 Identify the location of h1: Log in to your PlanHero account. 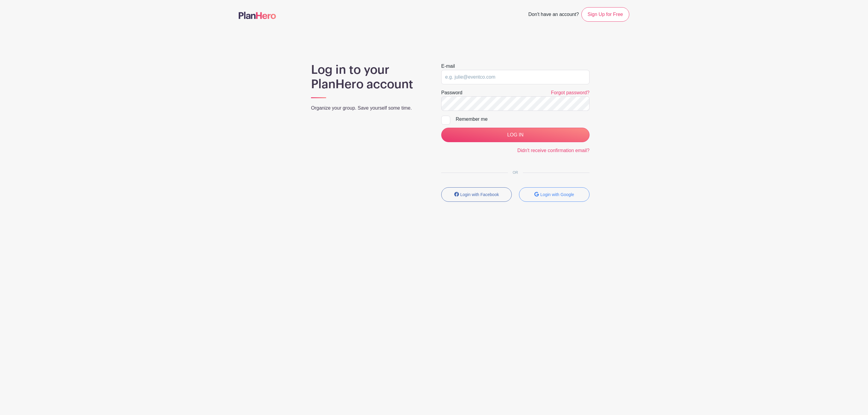
(369, 77).